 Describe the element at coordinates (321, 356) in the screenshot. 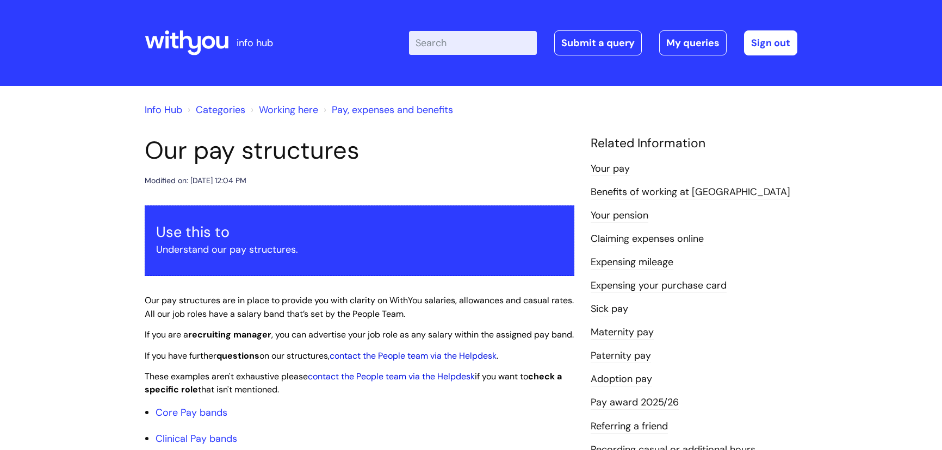

I see `span: If you have further on our structures, .` at that location.